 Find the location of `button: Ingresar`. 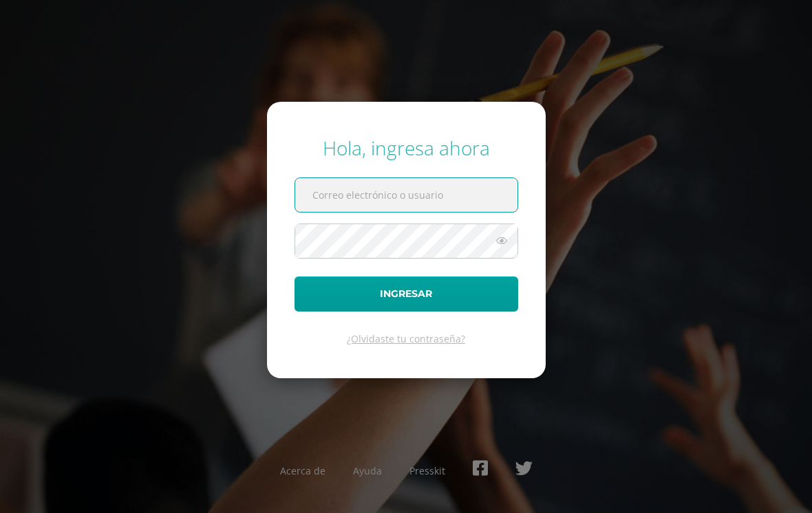

button: Ingresar is located at coordinates (406, 294).